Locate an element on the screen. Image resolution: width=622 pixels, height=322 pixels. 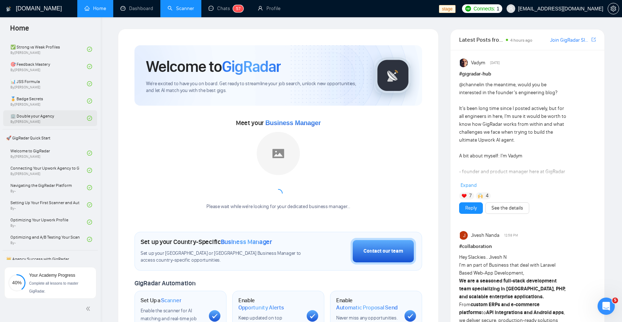
a: homeHome is located at coordinates (95, 8).